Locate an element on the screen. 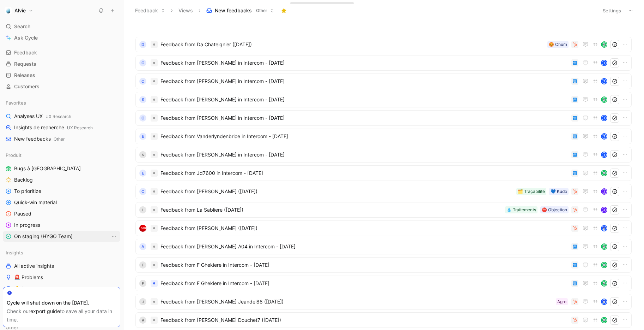  button: Views is located at coordinates (185, 11).